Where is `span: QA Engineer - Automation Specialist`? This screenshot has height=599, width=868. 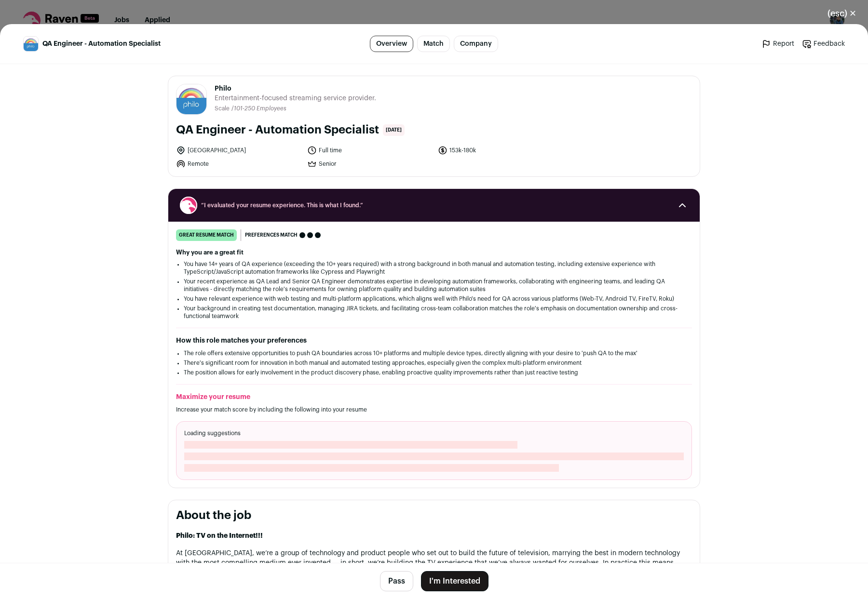
span: QA Engineer - Automation Specialist is located at coordinates (101, 44).